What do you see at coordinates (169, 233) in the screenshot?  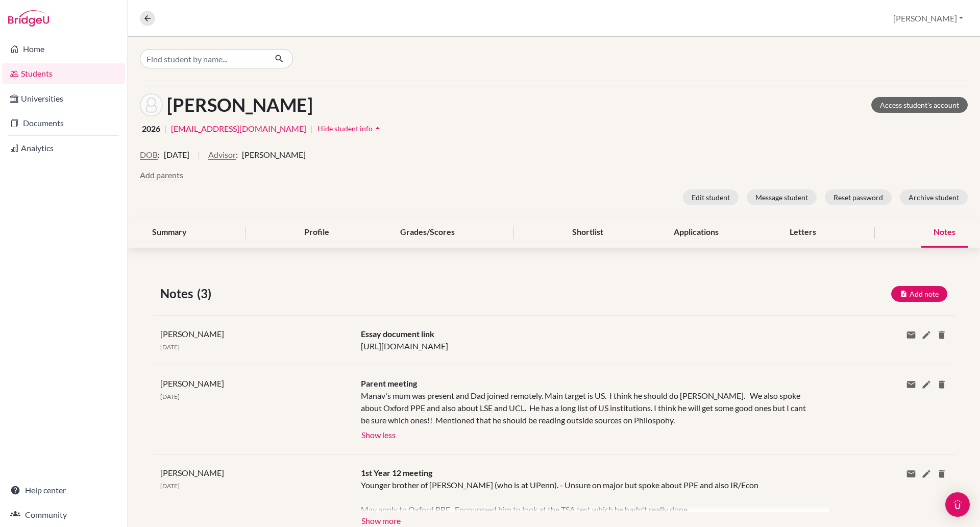 I see `div: Summary` at bounding box center [169, 233].